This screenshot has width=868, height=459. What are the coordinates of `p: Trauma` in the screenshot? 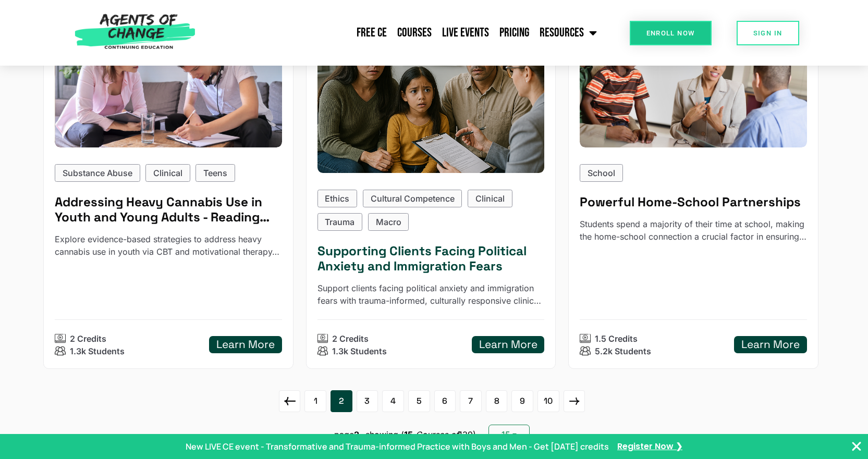 It's located at (340, 222).